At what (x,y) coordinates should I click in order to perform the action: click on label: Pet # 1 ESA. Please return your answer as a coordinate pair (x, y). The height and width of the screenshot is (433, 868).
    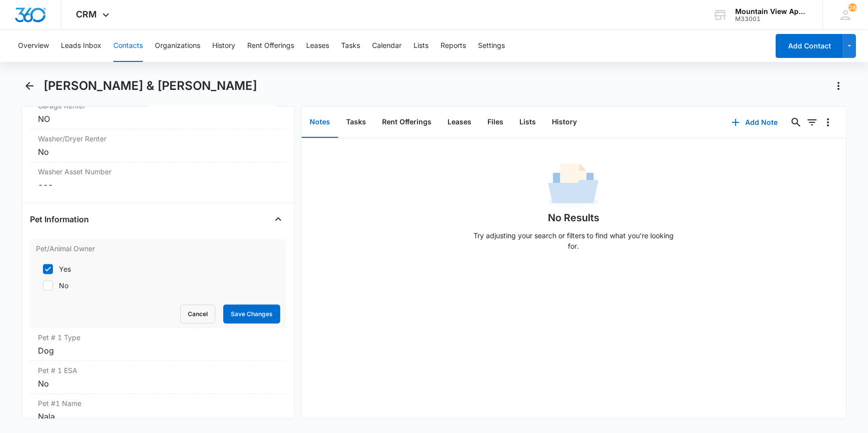
    Looking at the image, I should click on (158, 370).